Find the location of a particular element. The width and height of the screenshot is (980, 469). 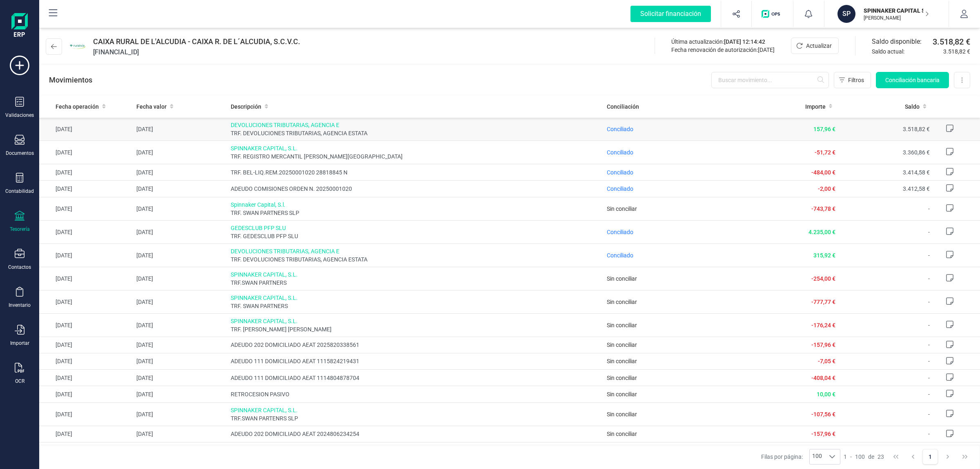

span: Conciliación is located at coordinates (623, 107).